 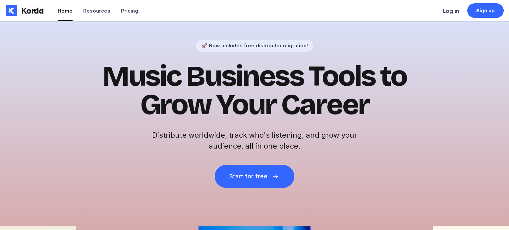 What do you see at coordinates (32, 11) in the screenshot?
I see `div: Korda` at bounding box center [32, 11].